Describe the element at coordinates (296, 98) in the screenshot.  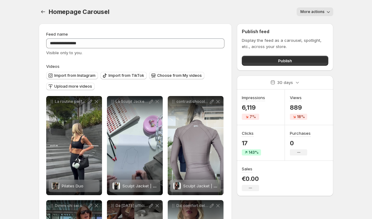
I see `h3: Views` at that location.